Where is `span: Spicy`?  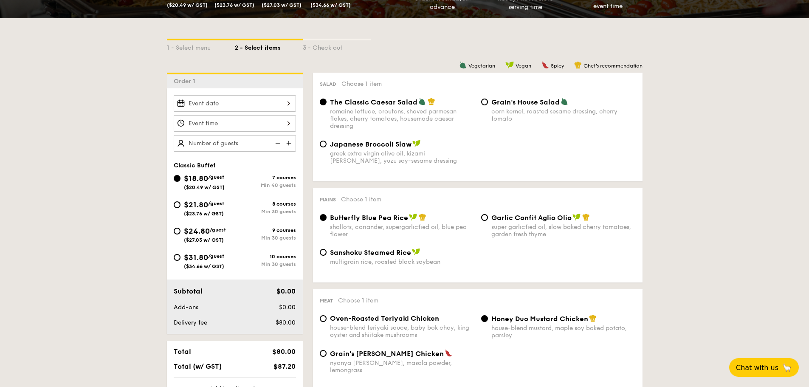 span: Spicy is located at coordinates (557, 66).